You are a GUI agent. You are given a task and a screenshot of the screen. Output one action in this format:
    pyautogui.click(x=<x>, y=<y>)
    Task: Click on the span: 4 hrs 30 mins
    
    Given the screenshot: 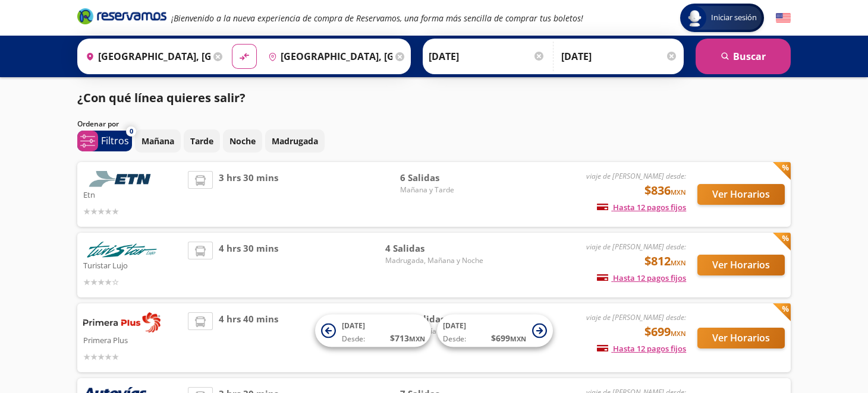 What is the action you would take?
    pyautogui.click(x=249, y=265)
    